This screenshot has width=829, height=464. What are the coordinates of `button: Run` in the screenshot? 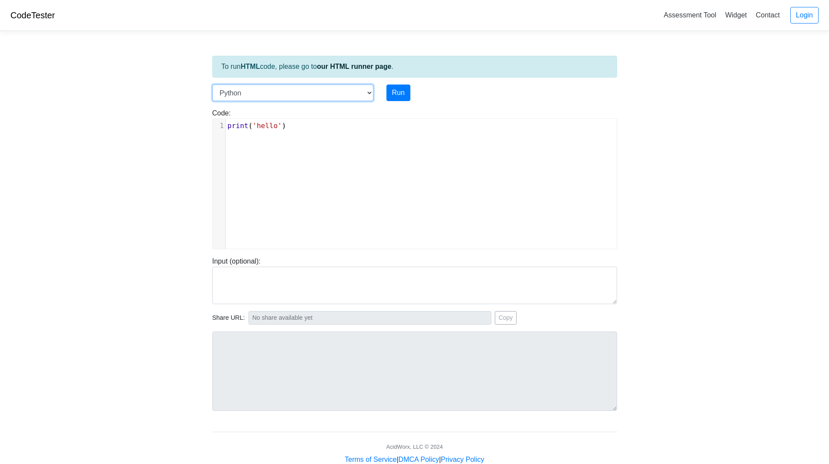 It's located at (398, 93).